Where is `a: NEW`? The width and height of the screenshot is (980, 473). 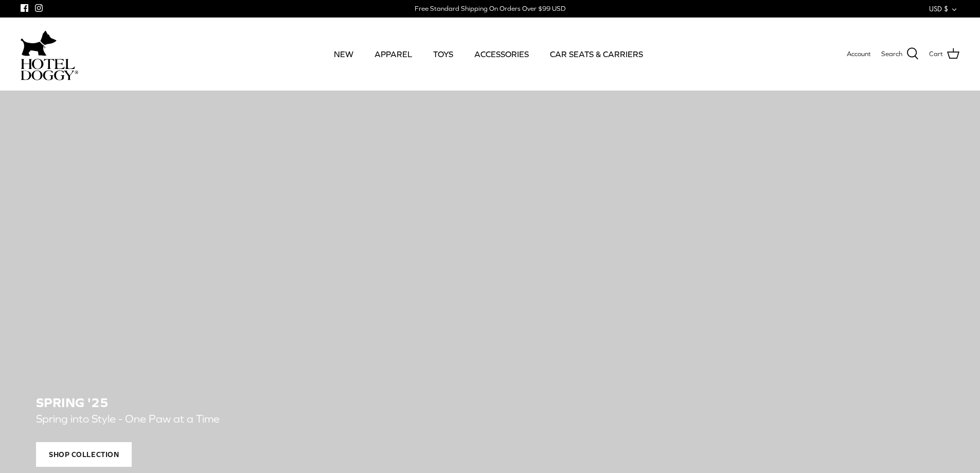
a: NEW is located at coordinates (344, 54).